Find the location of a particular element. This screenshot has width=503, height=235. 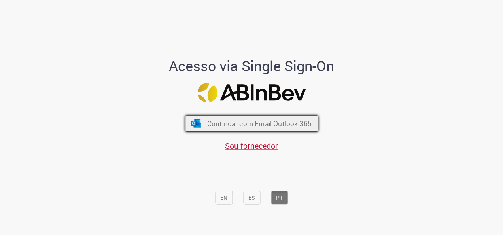

button: ES is located at coordinates (252, 197).